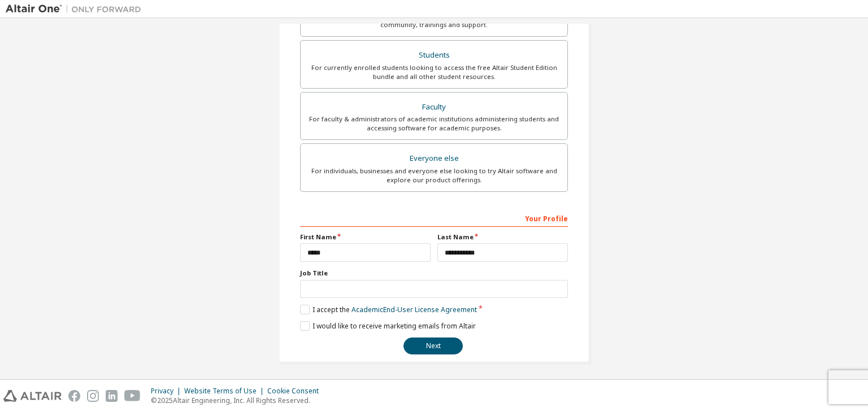 The height and width of the screenshot is (412, 868). What do you see at coordinates (226, 391) in the screenshot?
I see `div: Website Terms of Use` at bounding box center [226, 391].